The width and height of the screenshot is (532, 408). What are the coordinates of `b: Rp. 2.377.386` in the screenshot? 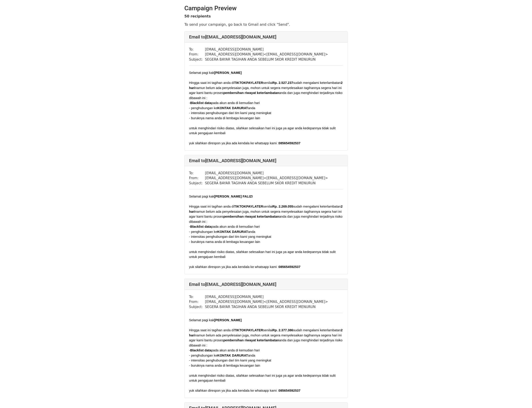 It's located at (283, 330).